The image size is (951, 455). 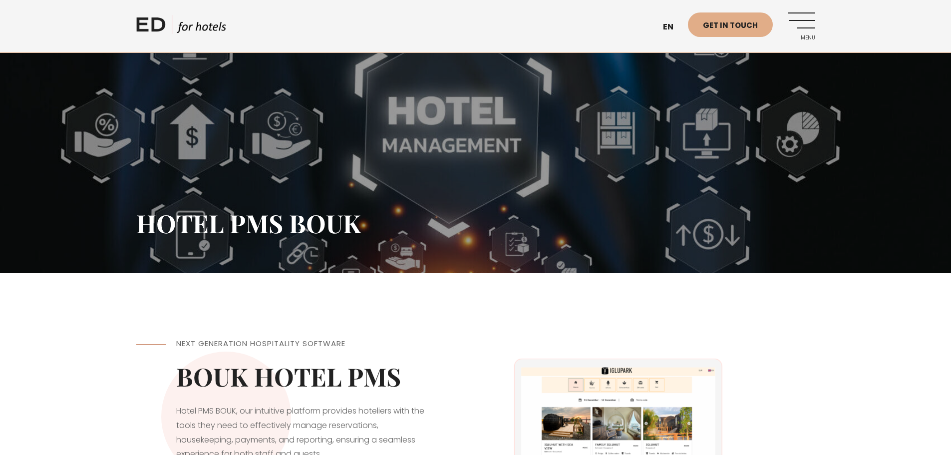 I want to click on a: Get in touch, so click(x=730, y=24).